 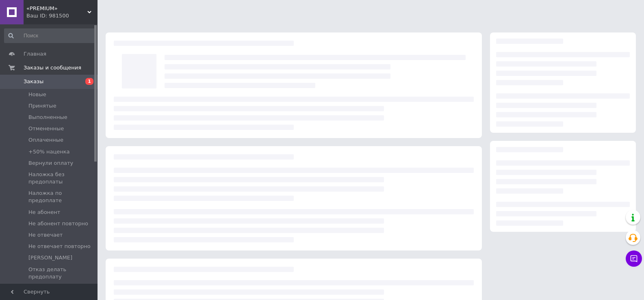 What do you see at coordinates (44, 212) in the screenshot?
I see `span: Не абонент` at bounding box center [44, 212].